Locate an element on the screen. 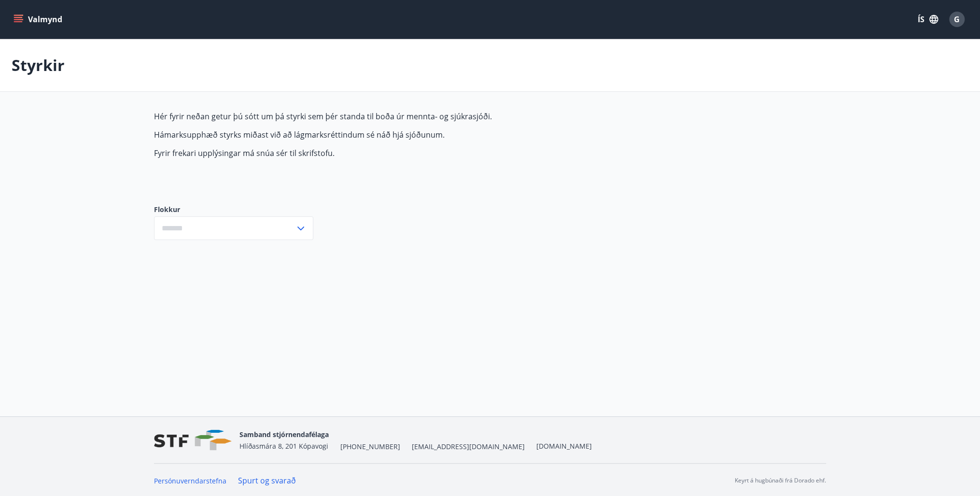 The width and height of the screenshot is (980, 496). span: Samband stjórnendafélaga is located at coordinates (284, 434).